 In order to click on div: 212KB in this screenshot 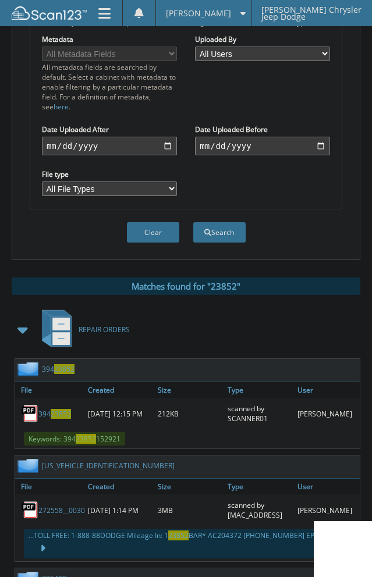, I will do `click(190, 414)`.